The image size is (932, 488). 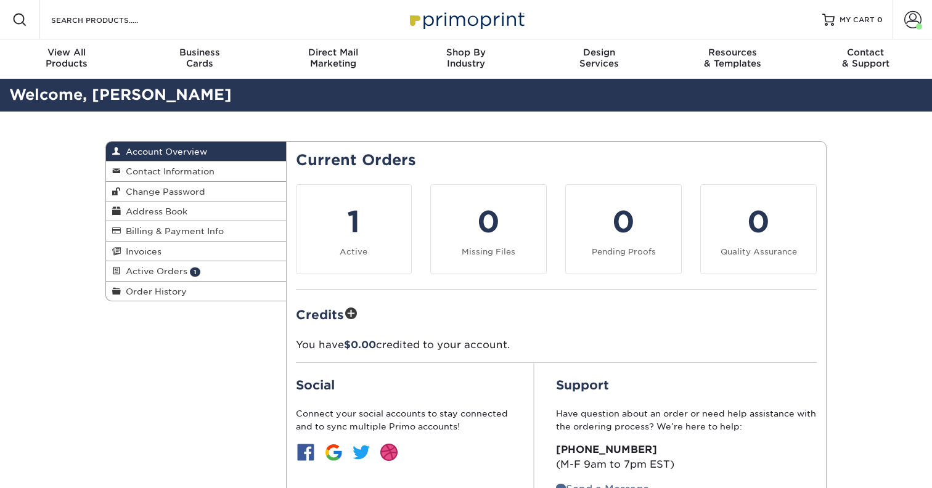 I want to click on a: Order History, so click(x=196, y=291).